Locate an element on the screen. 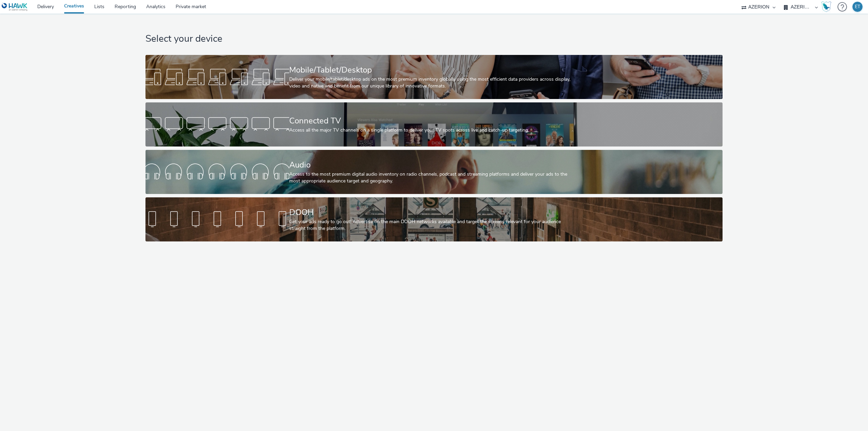 Image resolution: width=868 pixels, height=431 pixels. a: Hawk Academy is located at coordinates (828, 7).